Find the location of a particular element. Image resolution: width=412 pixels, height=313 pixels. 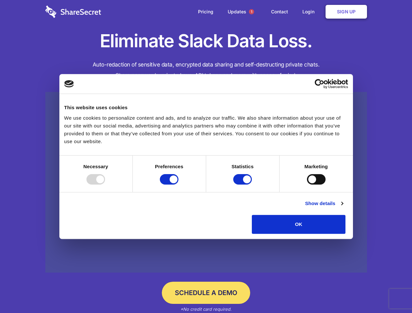

h1: Eliminate Slack Data Loss. is located at coordinates (206, 41).